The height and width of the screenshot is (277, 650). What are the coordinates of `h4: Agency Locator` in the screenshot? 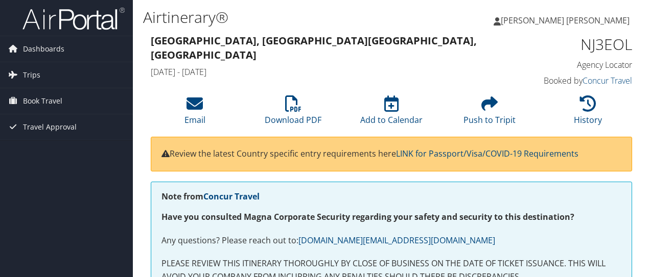 It's located at (577, 65).